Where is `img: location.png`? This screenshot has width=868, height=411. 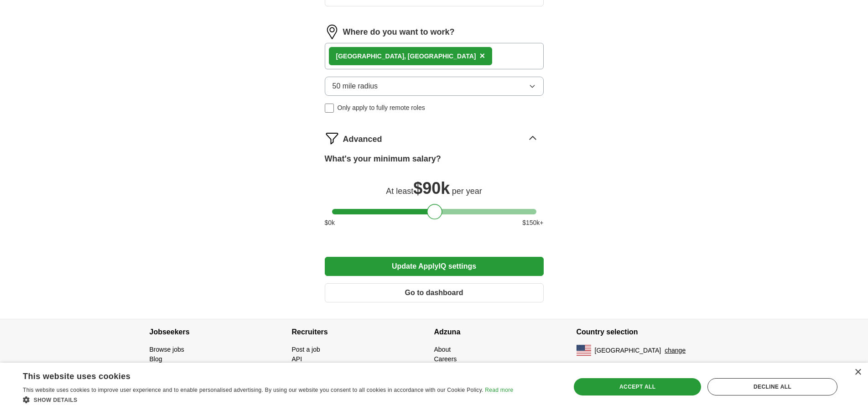 img: location.png is located at coordinates (332, 32).